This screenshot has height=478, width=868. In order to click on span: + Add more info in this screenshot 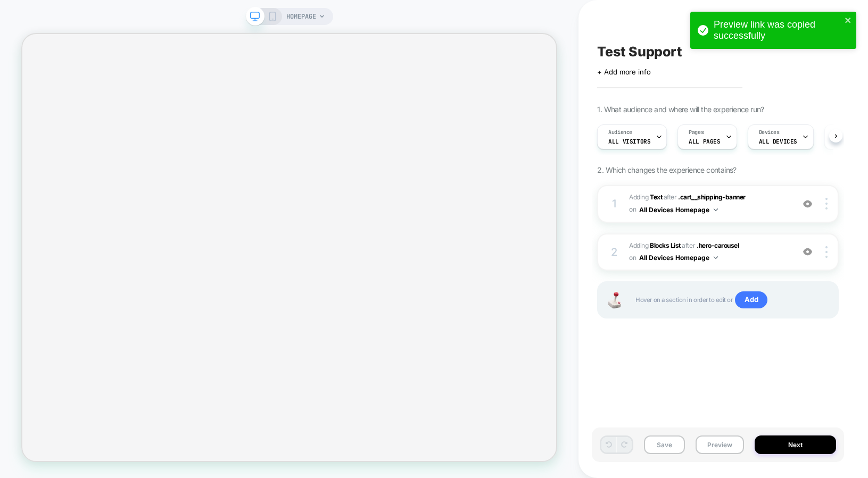, I will do `click(623, 72)`.